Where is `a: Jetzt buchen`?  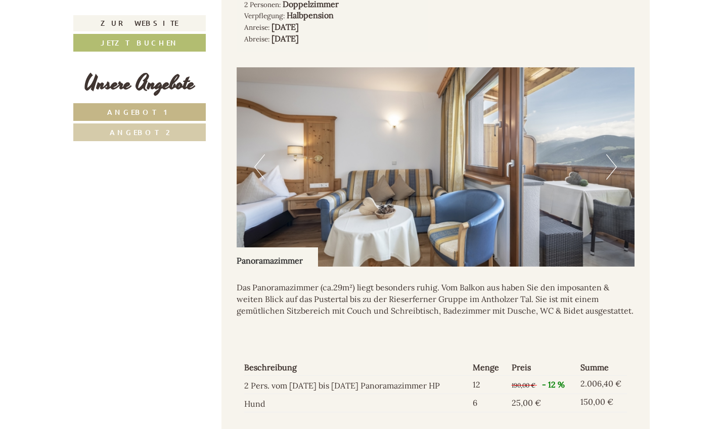 a: Jetzt buchen is located at coordinates (140, 42).